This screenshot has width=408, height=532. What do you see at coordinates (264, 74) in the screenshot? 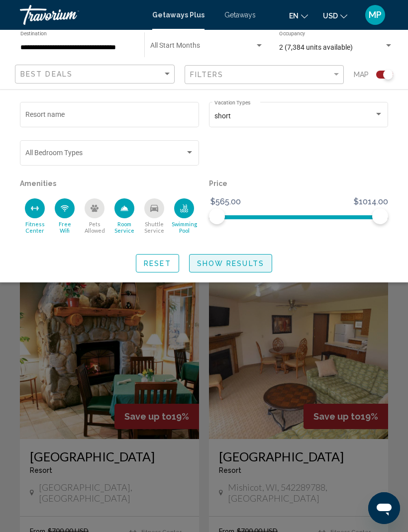
I see `button: Filter` at bounding box center [264, 74].